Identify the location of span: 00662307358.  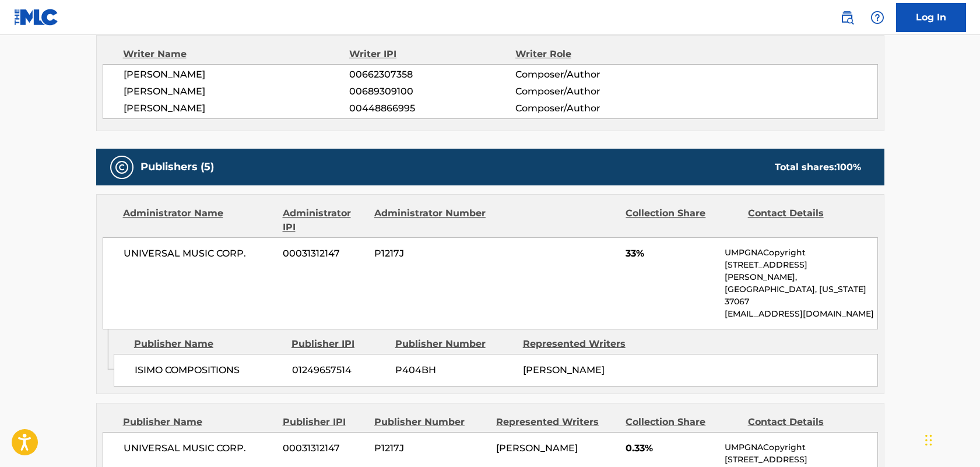
(432, 74).